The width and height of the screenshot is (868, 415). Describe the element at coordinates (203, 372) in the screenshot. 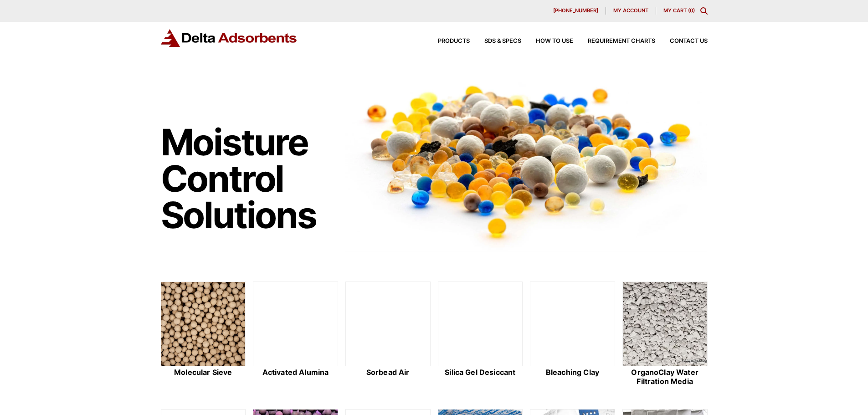

I see `h2: Molecular Sieve` at that location.